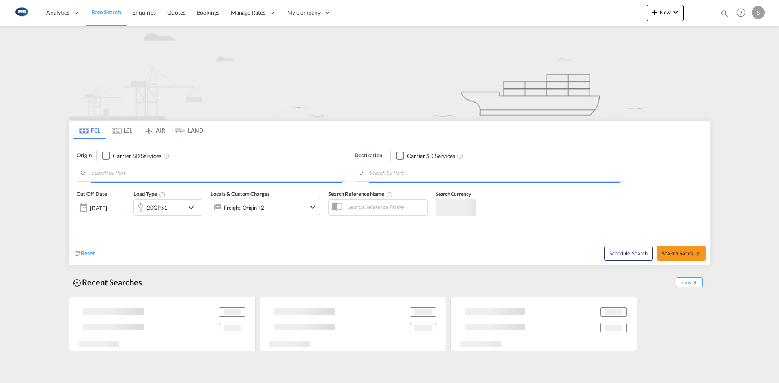 This screenshot has height=383, width=779. I want to click on md-tab-item: AIR, so click(155, 130).